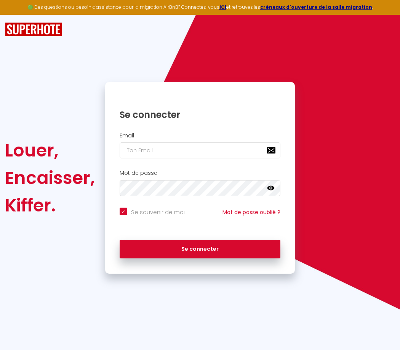 This screenshot has height=350, width=400. I want to click on a: créneaux d'ouverture de la salle migration, so click(317, 7).